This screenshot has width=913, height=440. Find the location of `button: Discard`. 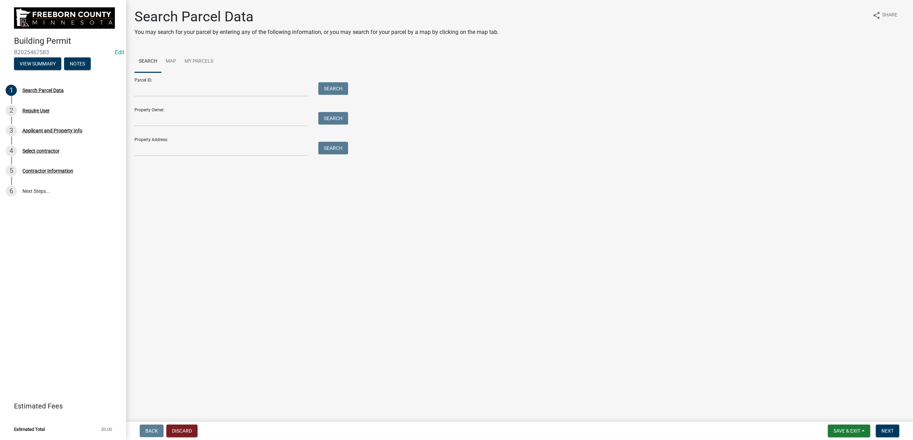

button: Discard is located at coordinates (182, 431).